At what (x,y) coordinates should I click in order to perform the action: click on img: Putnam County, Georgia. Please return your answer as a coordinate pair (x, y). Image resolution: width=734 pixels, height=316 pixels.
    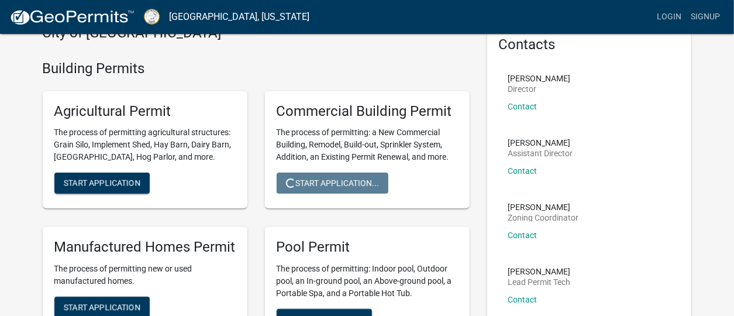
    Looking at the image, I should click on (152, 16).